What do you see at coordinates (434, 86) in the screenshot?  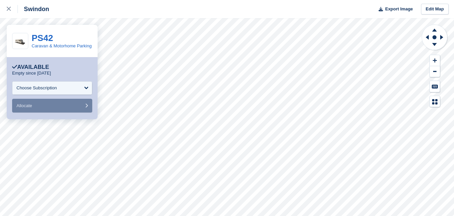 I see `button: Keyboard Shortcuts` at bounding box center [434, 86].